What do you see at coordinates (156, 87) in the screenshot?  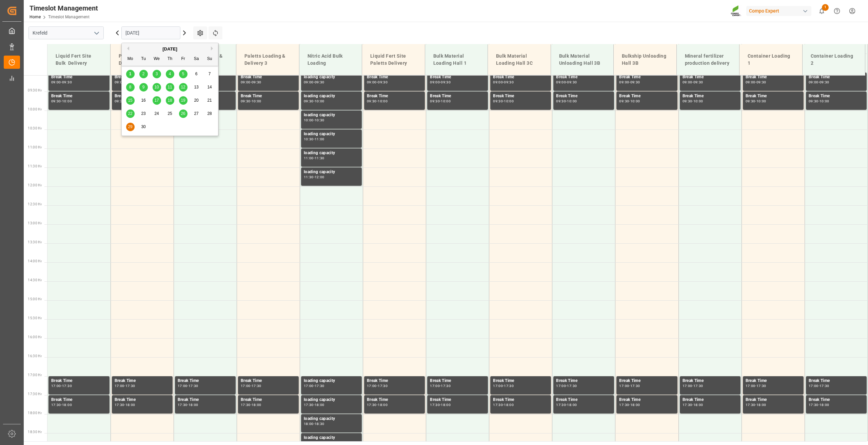 I see `div: Choose Wednesday, September 10th, 2025` at bounding box center [156, 87].